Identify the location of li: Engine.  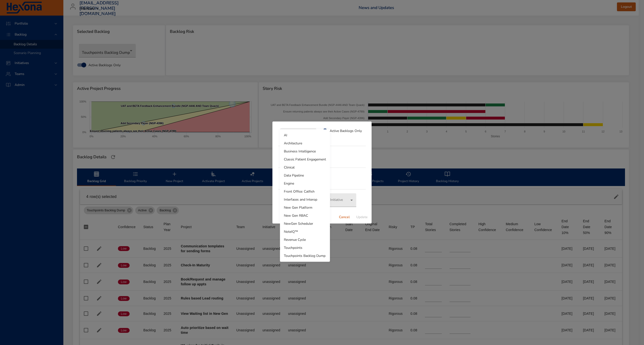
(305, 183).